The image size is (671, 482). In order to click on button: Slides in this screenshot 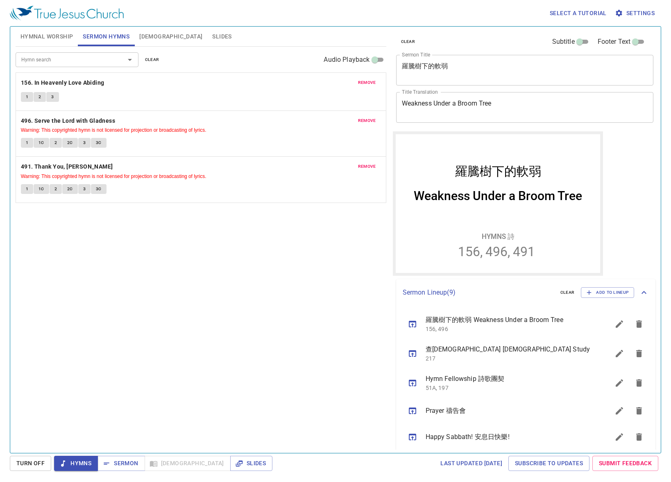, I will do `click(251, 463)`.